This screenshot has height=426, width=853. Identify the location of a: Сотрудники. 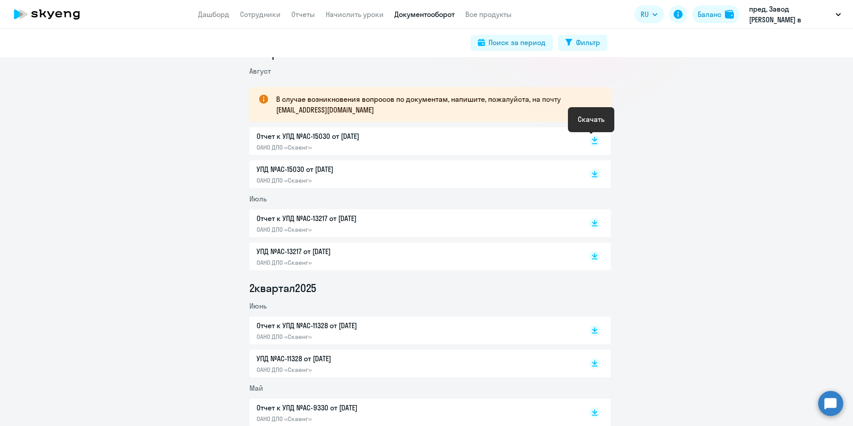
(260, 14).